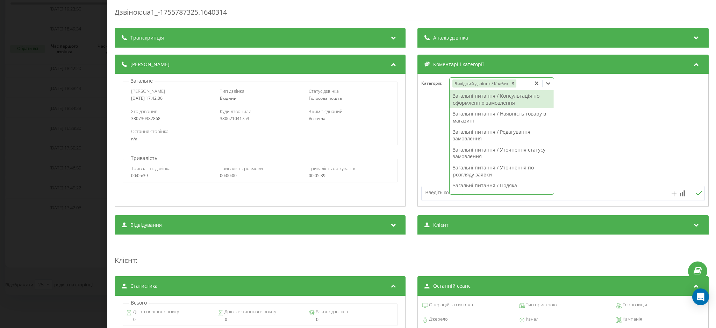 Image resolution: width=716 pixels, height=328 pixels. What do you see at coordinates (228, 98) in the screenshot?
I see `span: Вхідний` at bounding box center [228, 98].